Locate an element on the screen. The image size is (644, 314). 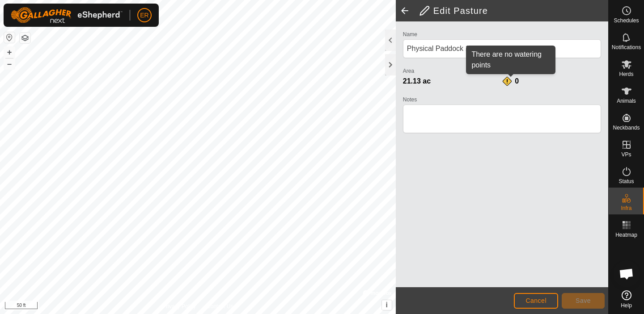
div: Open chat is located at coordinates (626, 274).